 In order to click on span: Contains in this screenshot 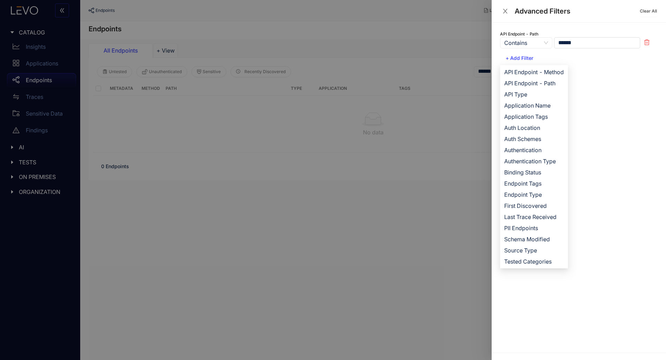, I will do `click(526, 43)`.